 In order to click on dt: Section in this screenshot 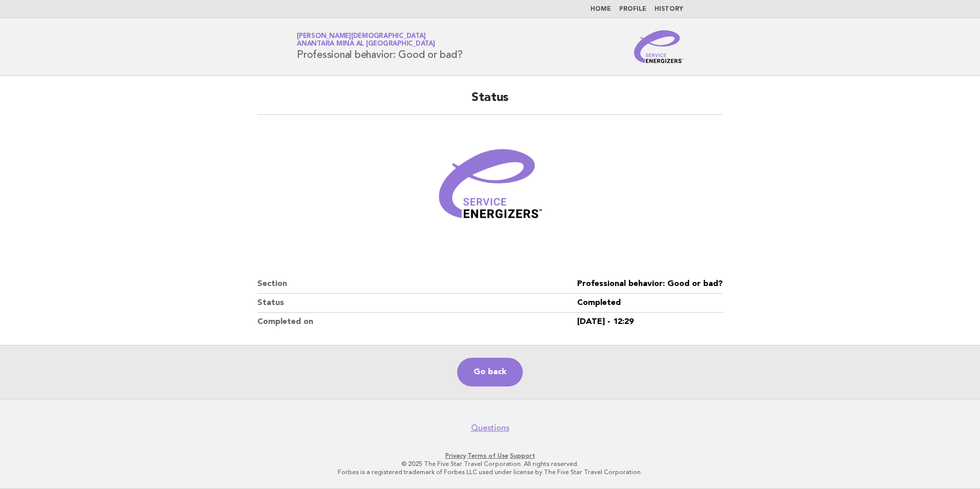, I will do `click(417, 284)`.